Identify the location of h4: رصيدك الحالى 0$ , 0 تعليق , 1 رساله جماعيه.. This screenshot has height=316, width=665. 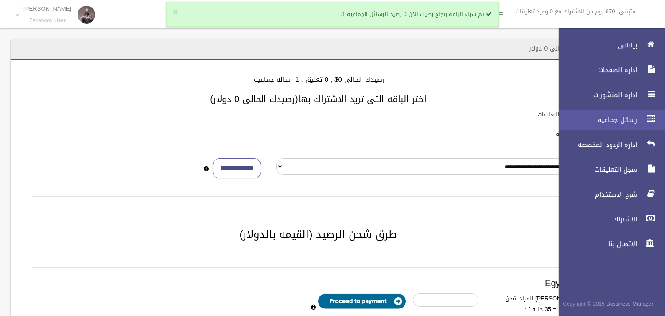
(318, 79).